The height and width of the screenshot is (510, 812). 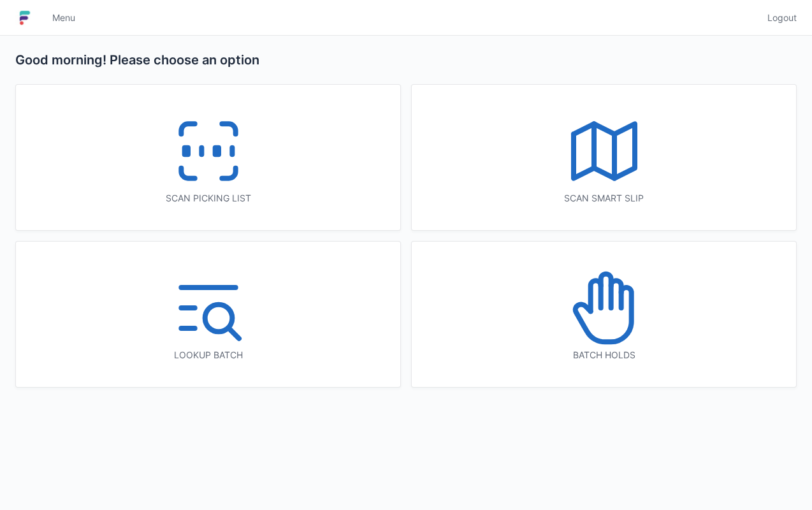 What do you see at coordinates (64, 18) in the screenshot?
I see `a: Menu` at bounding box center [64, 18].